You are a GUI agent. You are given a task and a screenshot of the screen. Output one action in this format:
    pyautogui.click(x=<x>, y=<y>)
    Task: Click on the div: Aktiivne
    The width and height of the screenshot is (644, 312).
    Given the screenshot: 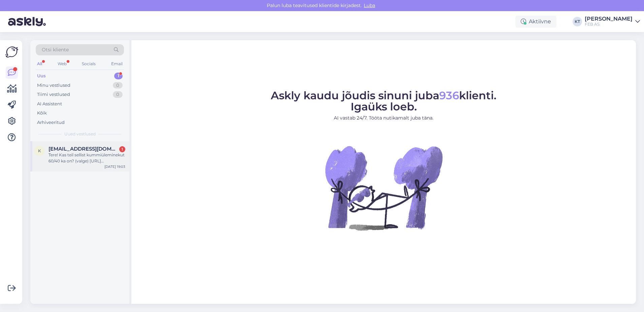 What is the action you would take?
    pyautogui.click(x=536, y=22)
    